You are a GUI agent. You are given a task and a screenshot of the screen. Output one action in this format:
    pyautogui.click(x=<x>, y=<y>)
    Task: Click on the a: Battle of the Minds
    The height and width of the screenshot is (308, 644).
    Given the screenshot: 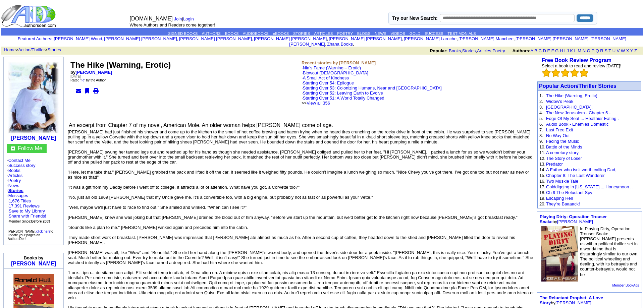 What is the action you would take?
    pyautogui.click(x=564, y=146)
    